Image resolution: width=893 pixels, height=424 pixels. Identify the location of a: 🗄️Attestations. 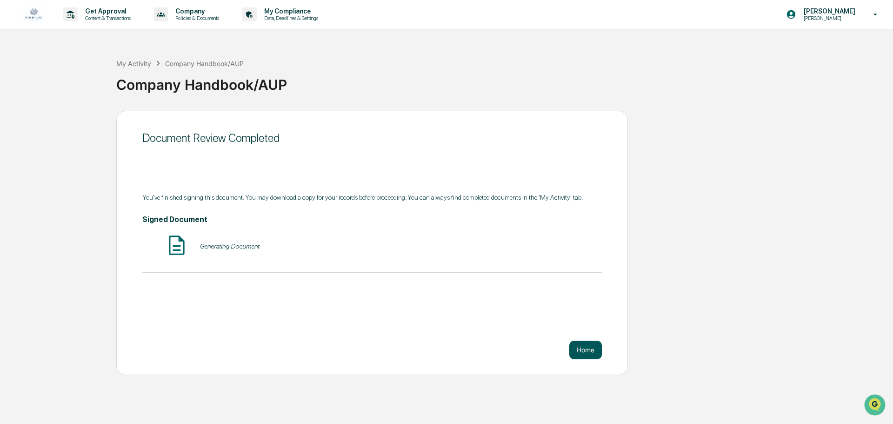
(91, 170).